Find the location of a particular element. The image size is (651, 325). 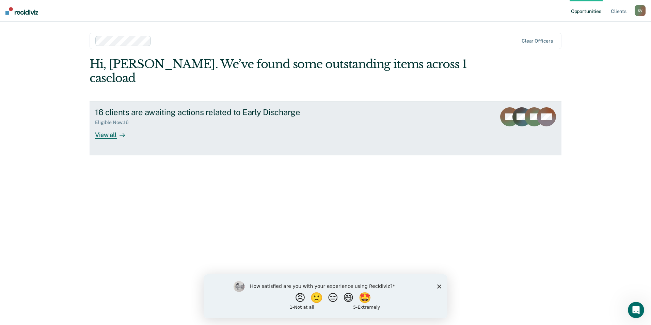

button: 4 is located at coordinates (145, 24).